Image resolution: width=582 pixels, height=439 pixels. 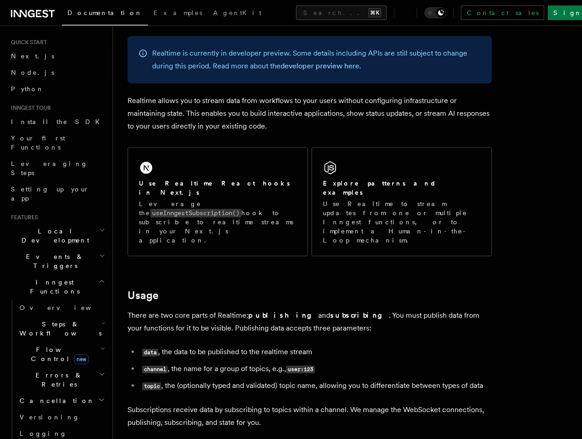 What do you see at coordinates (237, 14) in the screenshot?
I see `a: AgentKit` at bounding box center [237, 14].